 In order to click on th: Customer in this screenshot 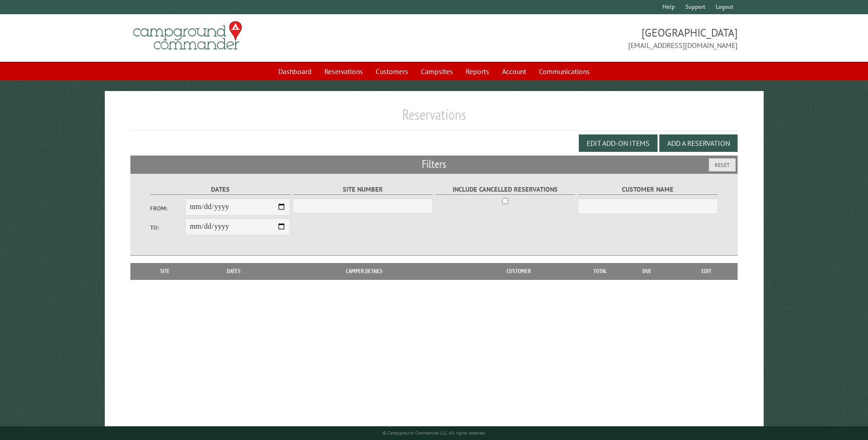, I will do `click(518, 271)`.